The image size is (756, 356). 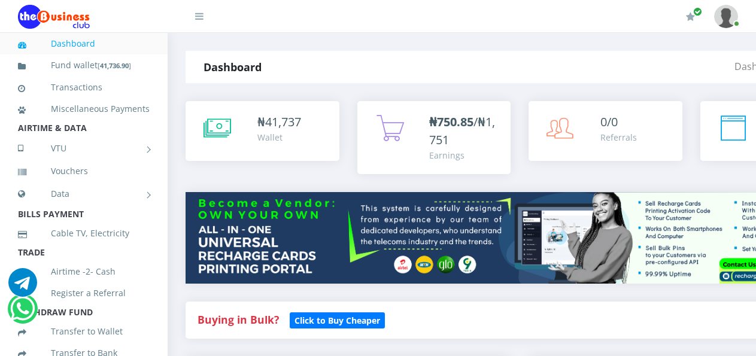 What do you see at coordinates (54, 17) in the screenshot?
I see `img: Logo` at bounding box center [54, 17].